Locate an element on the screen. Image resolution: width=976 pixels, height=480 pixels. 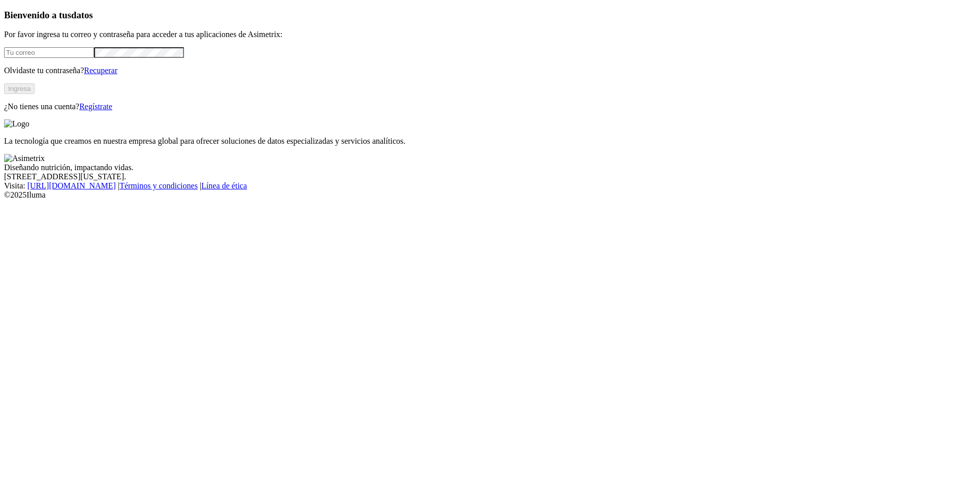
a: Línea de ética is located at coordinates (224, 185).